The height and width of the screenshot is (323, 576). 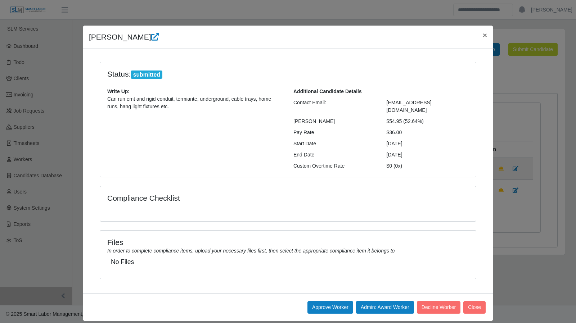 I want to click on button: Admin: Award Worker, so click(x=385, y=307).